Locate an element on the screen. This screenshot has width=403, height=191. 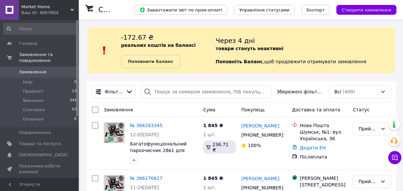
img: :exclamation: is located at coordinates (104, 51).